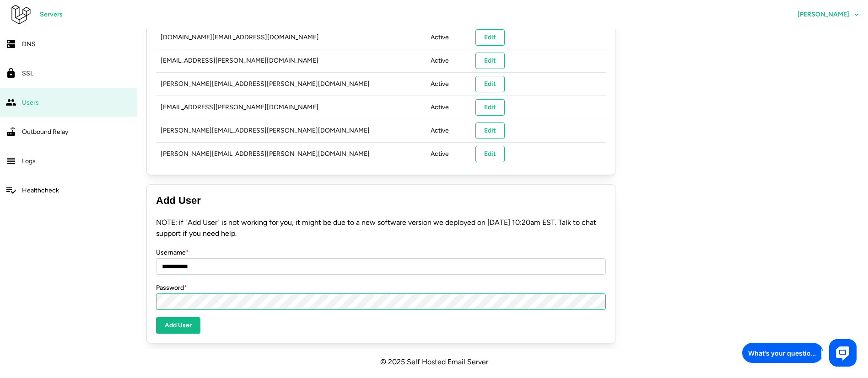 This screenshot has height=378, width=868. What do you see at coordinates (178, 326) in the screenshot?
I see `button: Add User` at bounding box center [178, 326].